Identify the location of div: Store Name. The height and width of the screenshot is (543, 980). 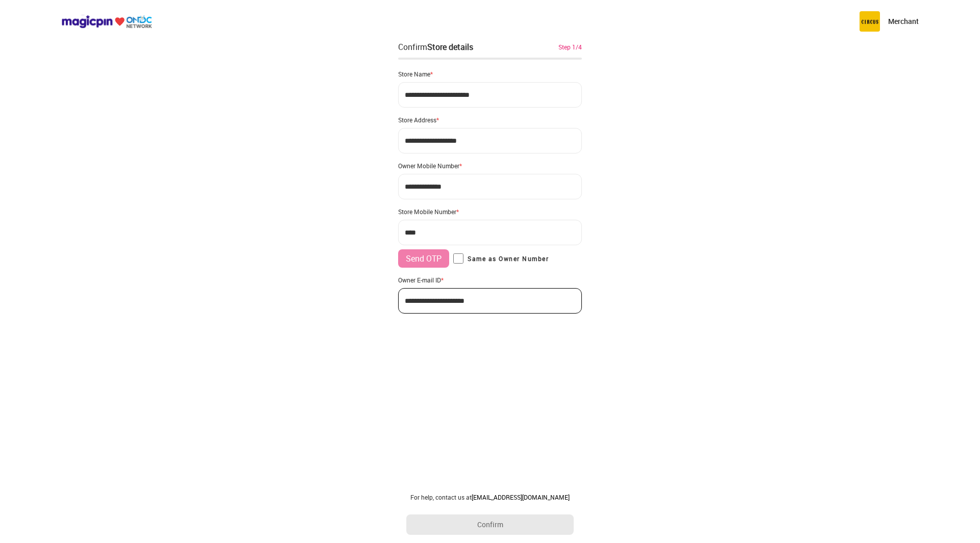
(490, 74).